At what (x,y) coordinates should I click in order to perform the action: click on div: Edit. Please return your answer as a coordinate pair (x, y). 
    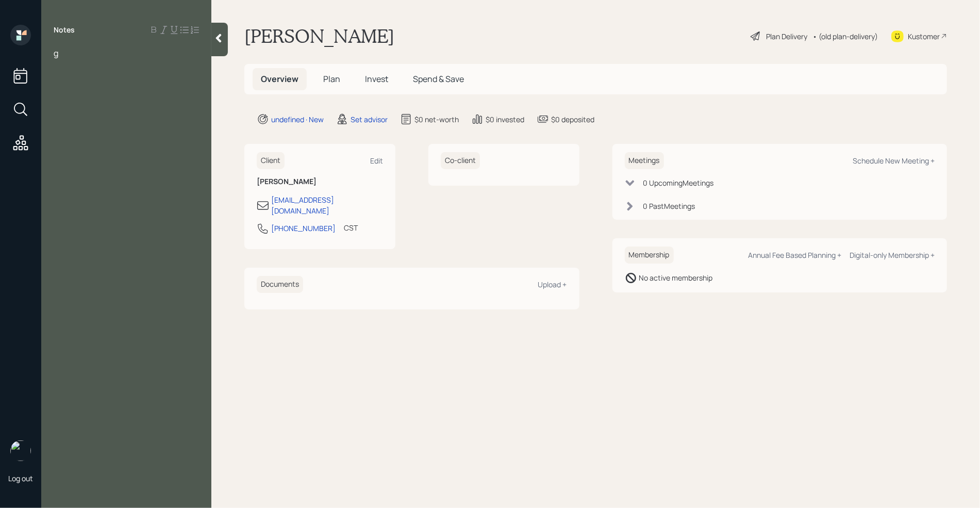
    Looking at the image, I should click on (376, 160).